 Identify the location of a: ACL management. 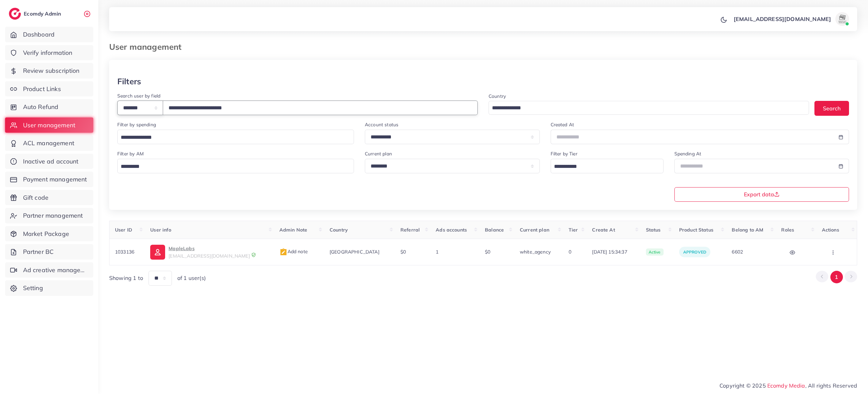
(49, 143).